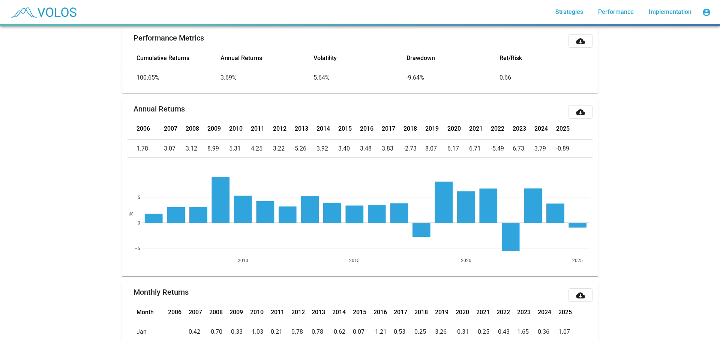 The width and height of the screenshot is (720, 342). Describe the element at coordinates (528, 332) in the screenshot. I see `td: 1.65` at that location.